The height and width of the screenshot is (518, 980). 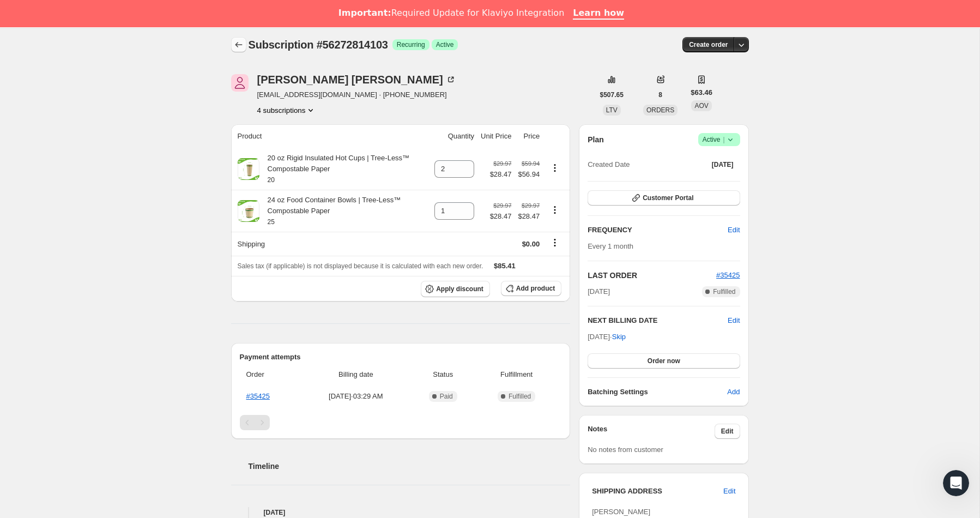 What do you see at coordinates (535, 289) in the screenshot?
I see `span: Add product` at bounding box center [535, 289].